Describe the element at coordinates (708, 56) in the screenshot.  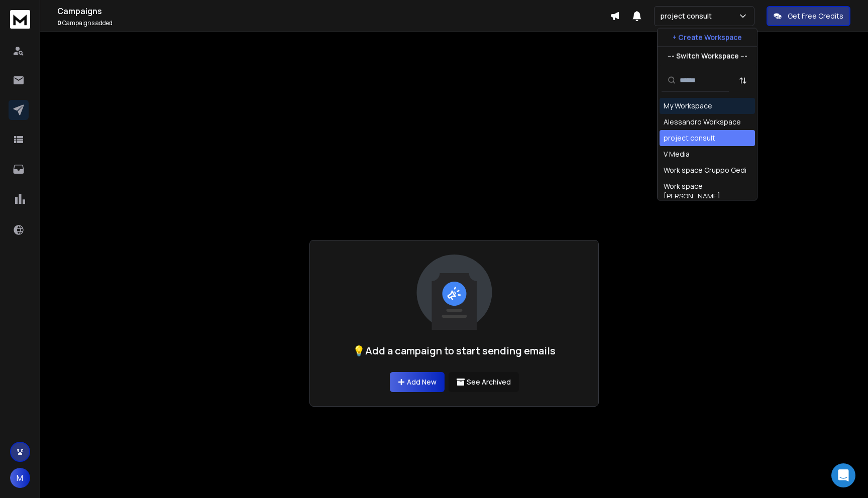
I see `p: --- Switch Workspace ---` at that location.